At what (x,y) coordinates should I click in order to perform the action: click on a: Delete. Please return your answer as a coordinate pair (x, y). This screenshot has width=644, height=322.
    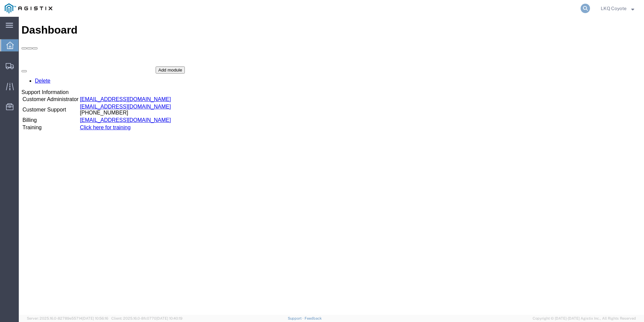
    Looking at the image, I should click on (24, 64).